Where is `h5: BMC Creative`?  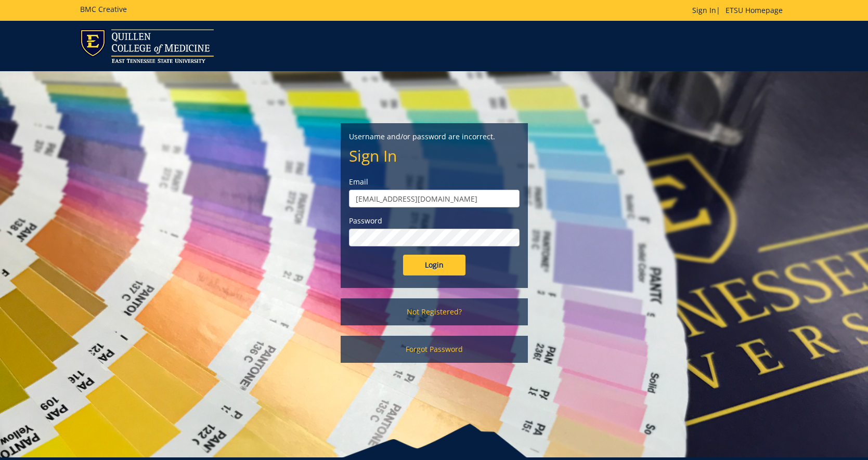 h5: BMC Creative is located at coordinates (103, 9).